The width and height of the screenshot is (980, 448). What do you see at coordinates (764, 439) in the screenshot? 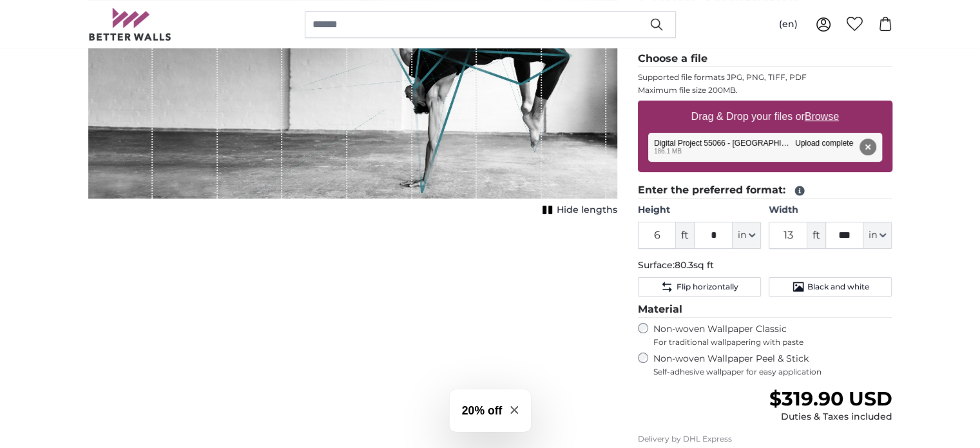
I see `p: Delivery by DHL Express` at bounding box center [764, 439].